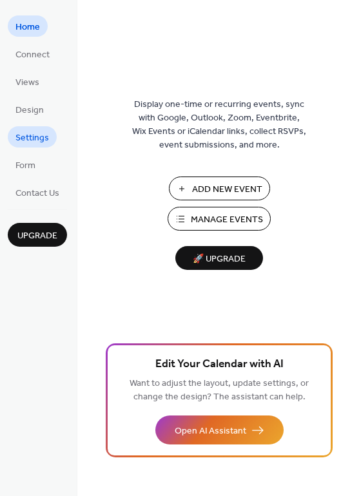  I want to click on span: Settings, so click(32, 138).